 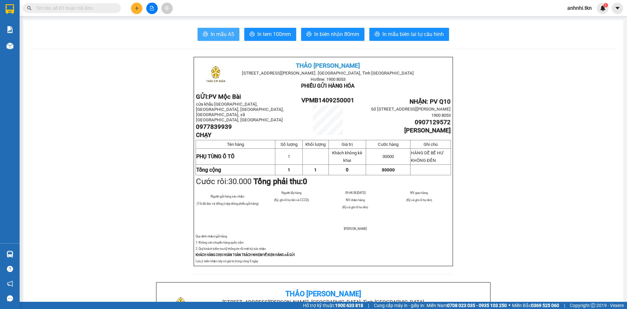 I want to click on span: In tem 100mm, so click(x=274, y=34).